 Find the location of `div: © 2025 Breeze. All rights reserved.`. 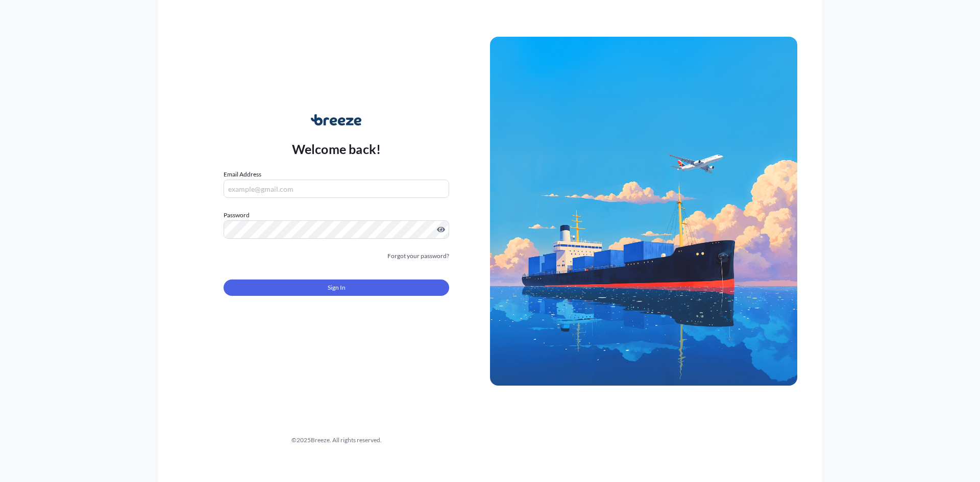

div: © 2025 Breeze. All rights reserved. is located at coordinates (336, 440).